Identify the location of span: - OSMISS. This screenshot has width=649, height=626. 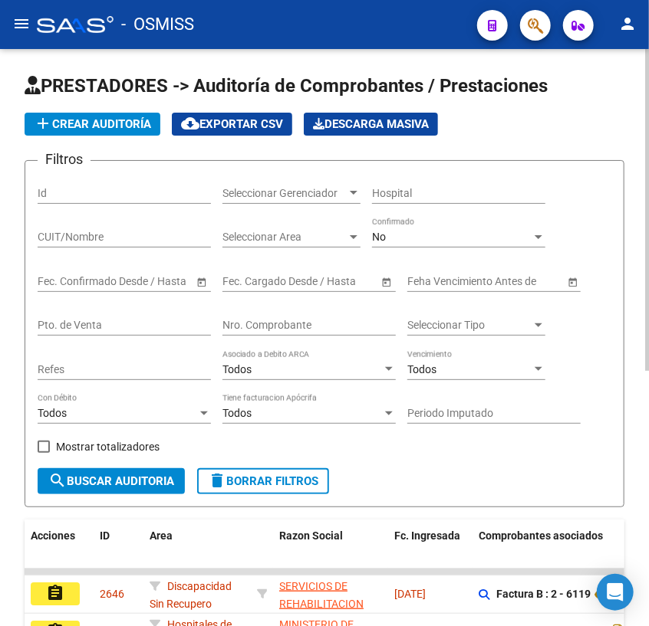
(157, 25).